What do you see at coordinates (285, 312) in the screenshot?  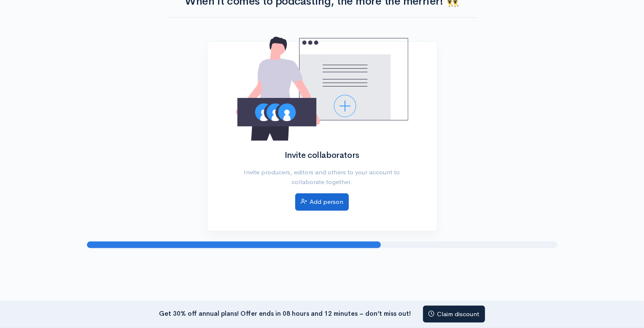 I see `strong: Get 30% off annual plans! Offer ends in 08 hours and 12 minutes – don’t miss out!` at bounding box center [285, 312].